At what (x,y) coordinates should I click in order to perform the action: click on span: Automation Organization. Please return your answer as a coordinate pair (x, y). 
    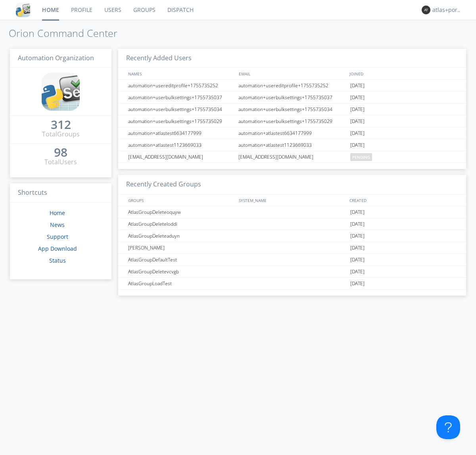
    Looking at the image, I should click on (56, 58).